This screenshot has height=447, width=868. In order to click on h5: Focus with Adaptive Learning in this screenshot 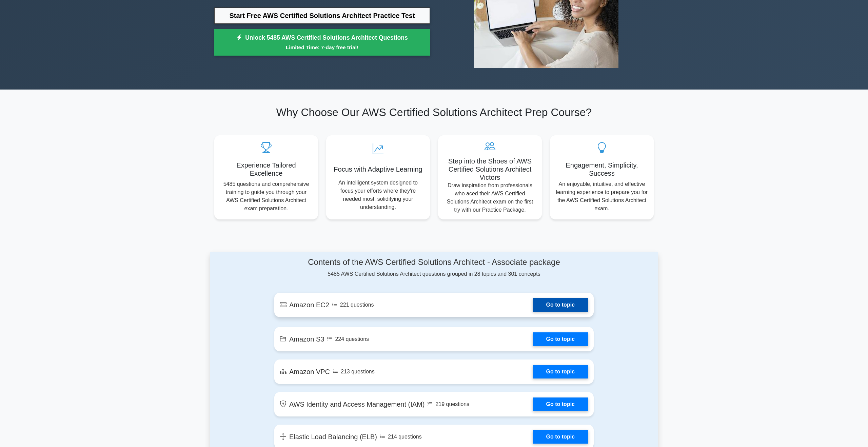, I will do `click(378, 169)`.